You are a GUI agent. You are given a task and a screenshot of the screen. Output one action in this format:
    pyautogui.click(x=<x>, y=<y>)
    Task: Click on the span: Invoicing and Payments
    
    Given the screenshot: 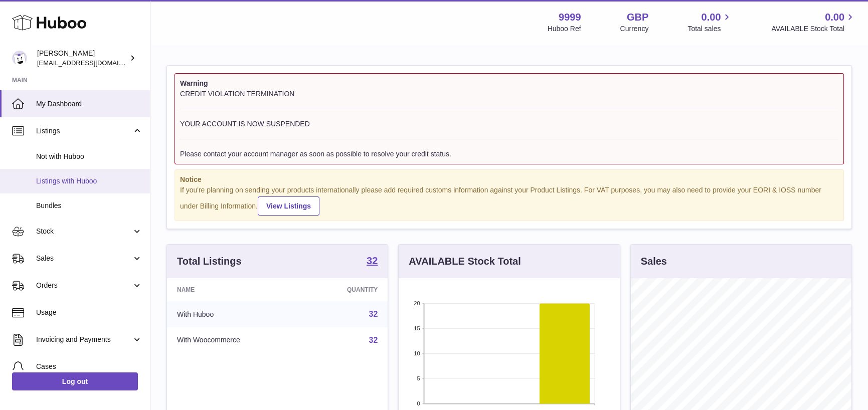 What is the action you would take?
    pyautogui.click(x=83, y=340)
    